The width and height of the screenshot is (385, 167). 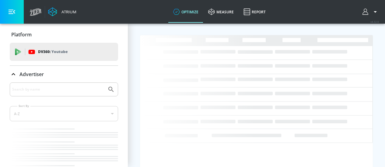 I want to click on label: Sort By, so click(x=24, y=106).